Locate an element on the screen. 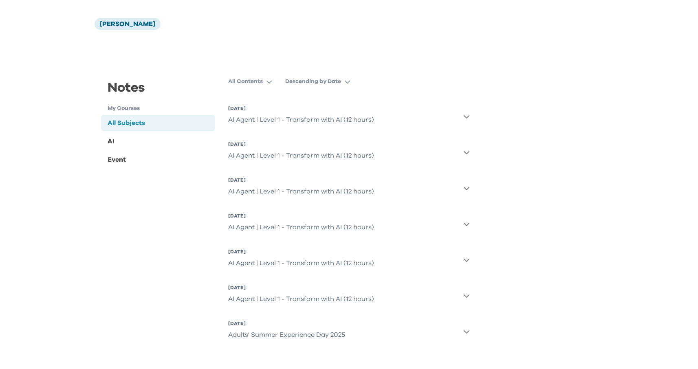  h1: My Courses is located at coordinates (161, 108).